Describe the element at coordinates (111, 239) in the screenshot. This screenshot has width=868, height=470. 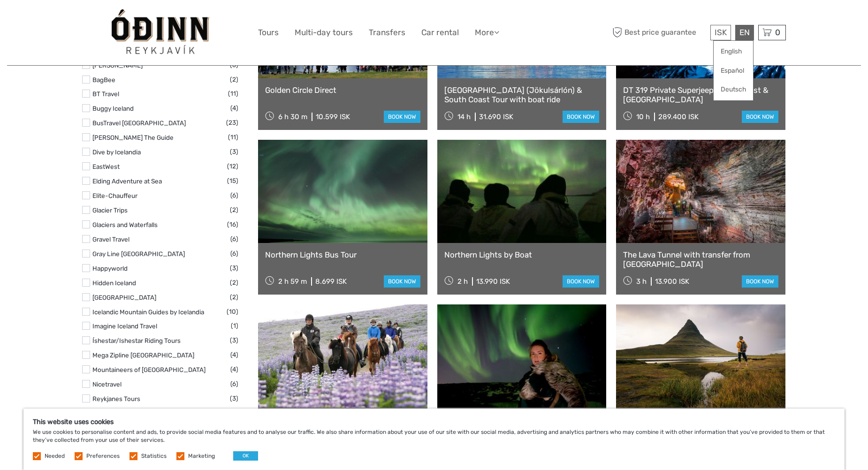
I see `a: Gravel Travel` at that location.